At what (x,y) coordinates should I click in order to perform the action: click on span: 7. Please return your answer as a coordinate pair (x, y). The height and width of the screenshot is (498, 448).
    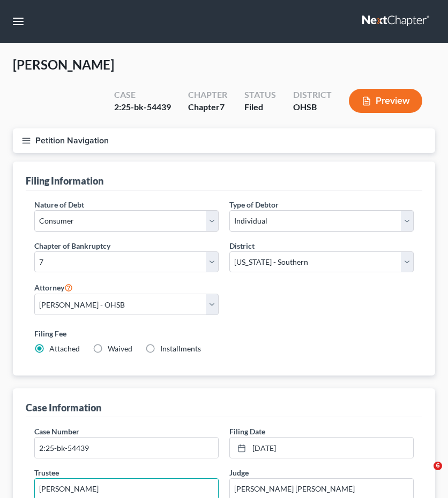
    Looking at the image, I should click on (222, 106).